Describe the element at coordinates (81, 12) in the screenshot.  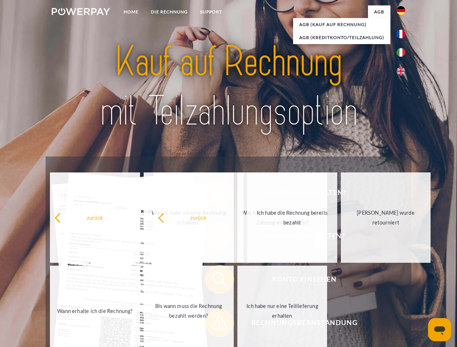
I see `img: logo-powerpay-white.svg` at that location.